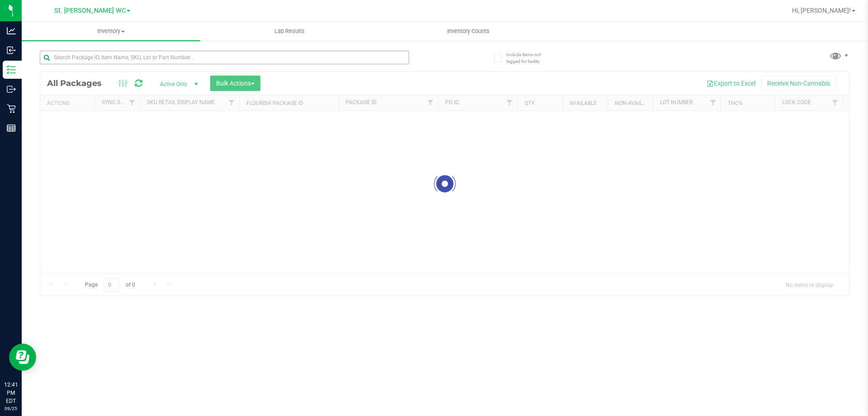  Describe the element at coordinates (289, 31) in the screenshot. I see `span: Lab Results` at that location.